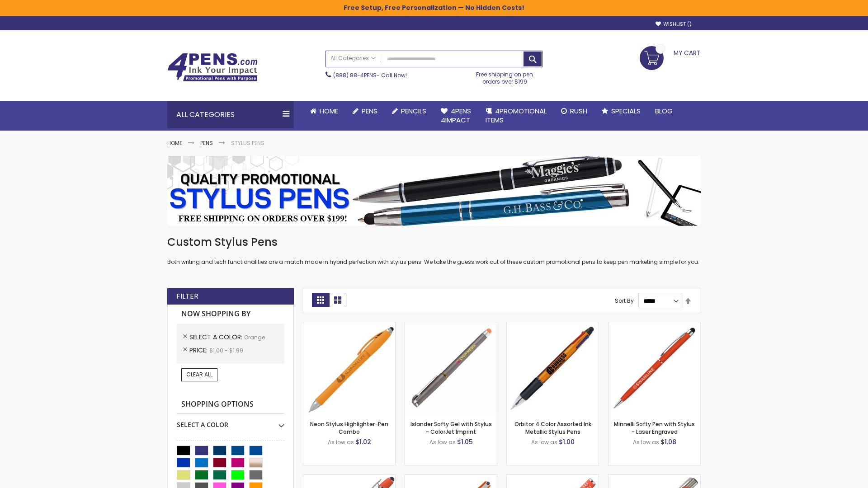  What do you see at coordinates (199, 351) in the screenshot?
I see `span: Price` at bounding box center [199, 351].